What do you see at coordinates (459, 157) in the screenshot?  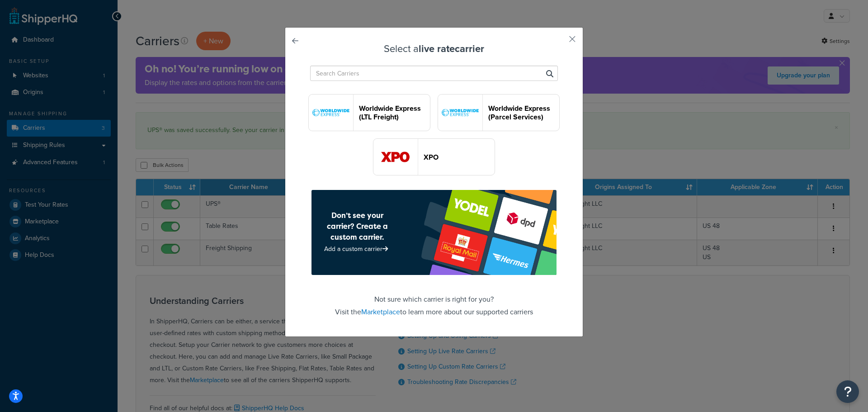 I see `header: XPO` at bounding box center [459, 157].